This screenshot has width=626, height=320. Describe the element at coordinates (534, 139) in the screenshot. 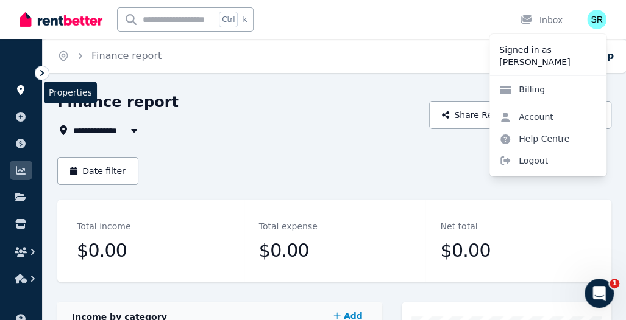

I see `a: Help Centre` at that location.